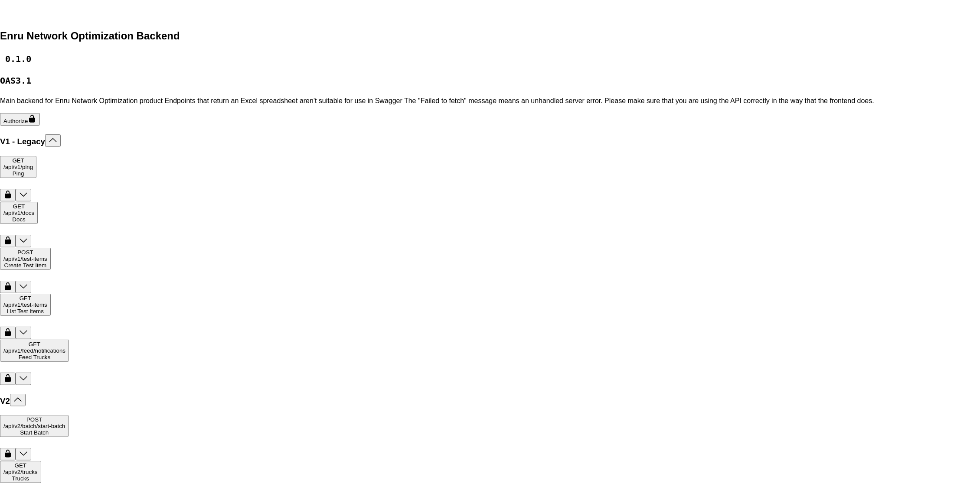 The width and height of the screenshot is (980, 493). What do you see at coordinates (35, 433) in the screenshot?
I see `div: Start Batch` at bounding box center [35, 433].